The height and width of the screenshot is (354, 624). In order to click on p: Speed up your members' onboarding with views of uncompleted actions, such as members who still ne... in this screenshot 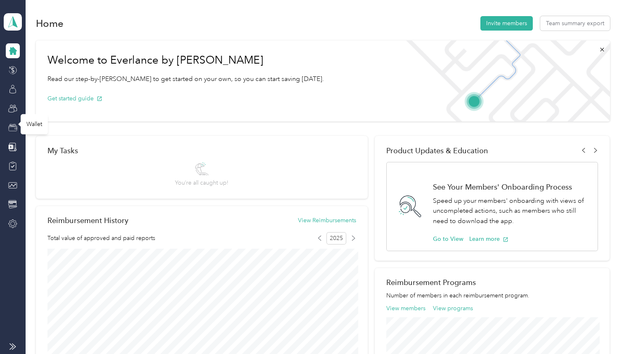, I will do `click(511, 211)`.